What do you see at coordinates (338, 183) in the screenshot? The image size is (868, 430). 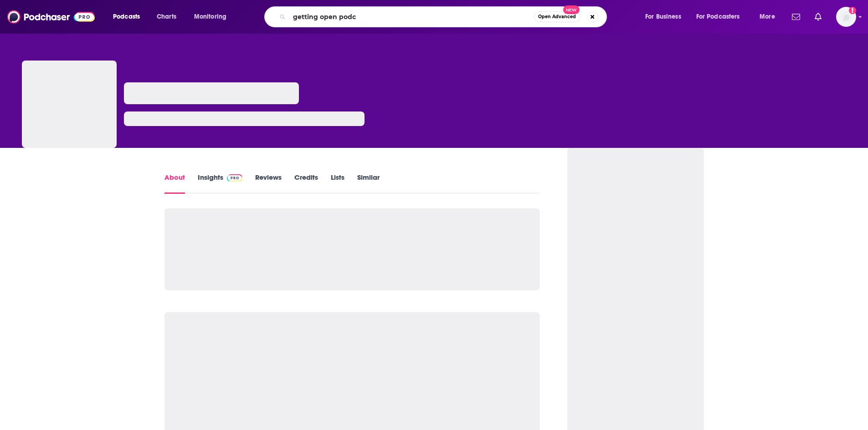 I see `a: Lists` at bounding box center [338, 183].